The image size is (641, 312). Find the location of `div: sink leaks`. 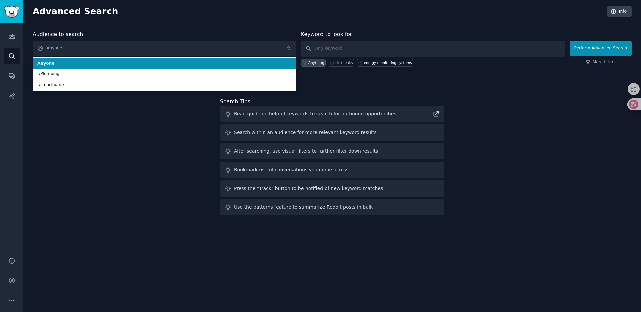

div: sink leaks is located at coordinates (344, 63).